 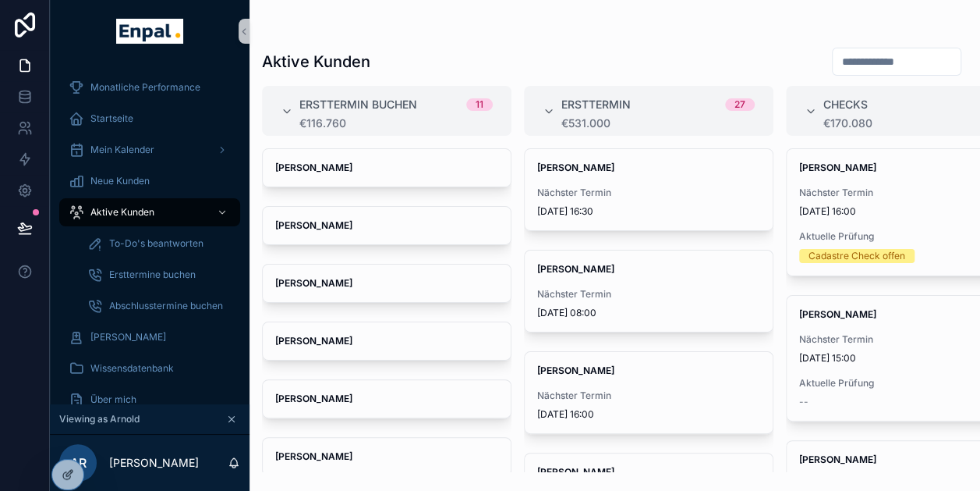 I want to click on span: Viewing as Arnold, so click(x=99, y=419).